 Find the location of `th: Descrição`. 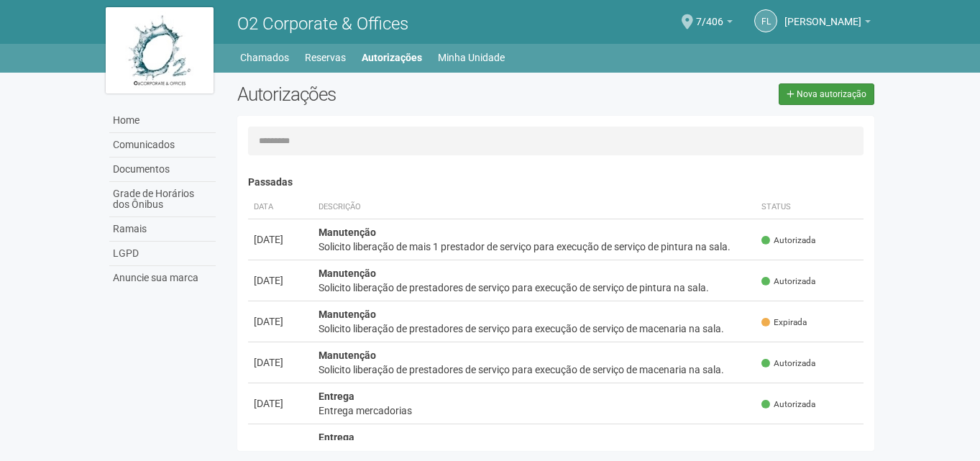

th: Descrição is located at coordinates (534, 207).